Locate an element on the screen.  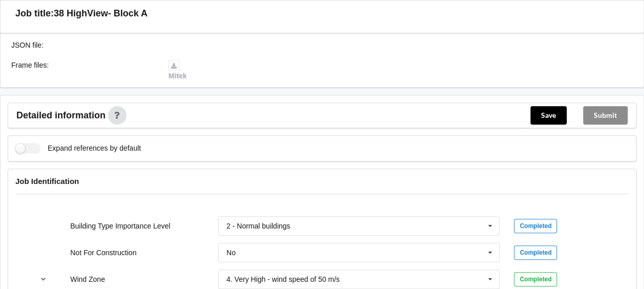
h4: Job Identification is located at coordinates (322, 181).